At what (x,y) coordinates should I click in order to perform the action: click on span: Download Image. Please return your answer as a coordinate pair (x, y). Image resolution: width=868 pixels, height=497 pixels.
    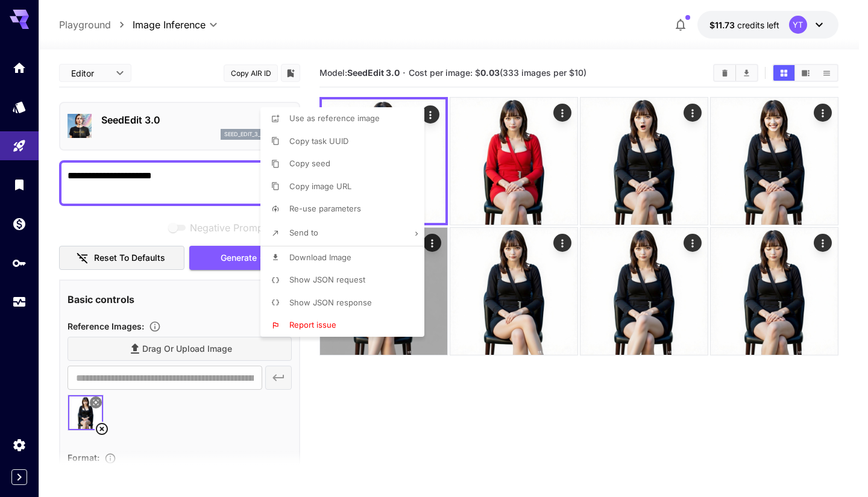
    Looking at the image, I should click on (320, 258).